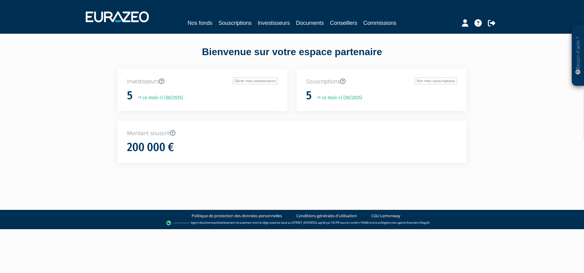 The image size is (584, 273). I want to click on a: Conseillers, so click(343, 23).